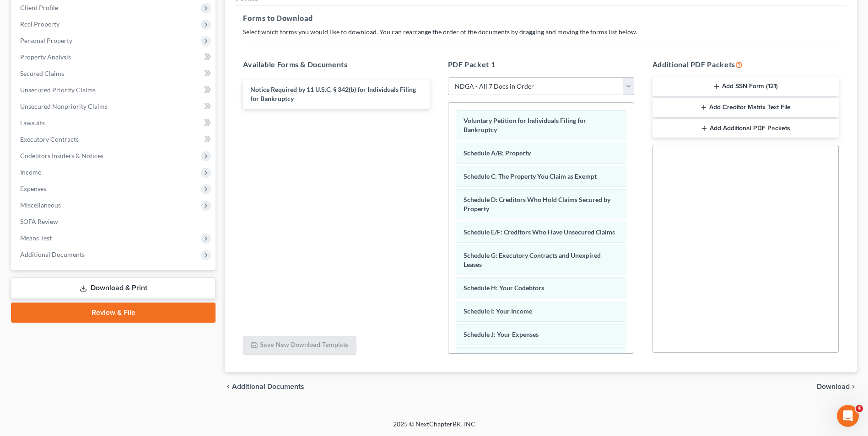  What do you see at coordinates (745, 108) in the screenshot?
I see `button: Add Creditor Matrix Text File` at bounding box center [745, 108].